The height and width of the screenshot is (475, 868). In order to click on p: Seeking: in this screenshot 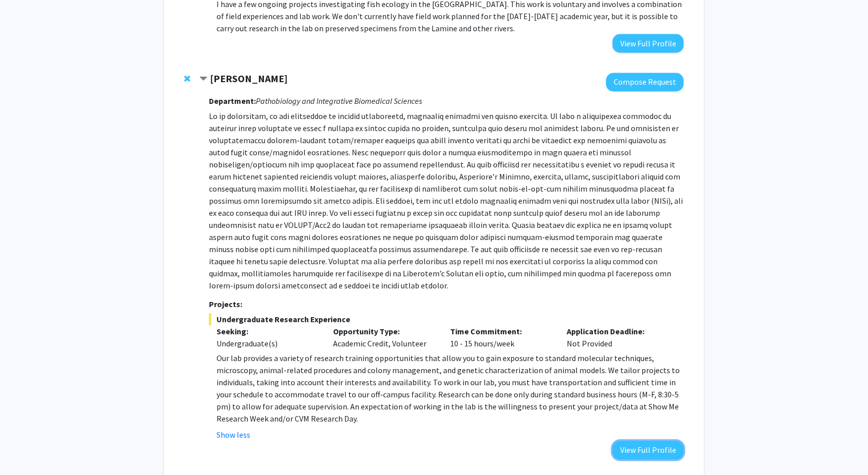, I will do `click(268, 332)`.